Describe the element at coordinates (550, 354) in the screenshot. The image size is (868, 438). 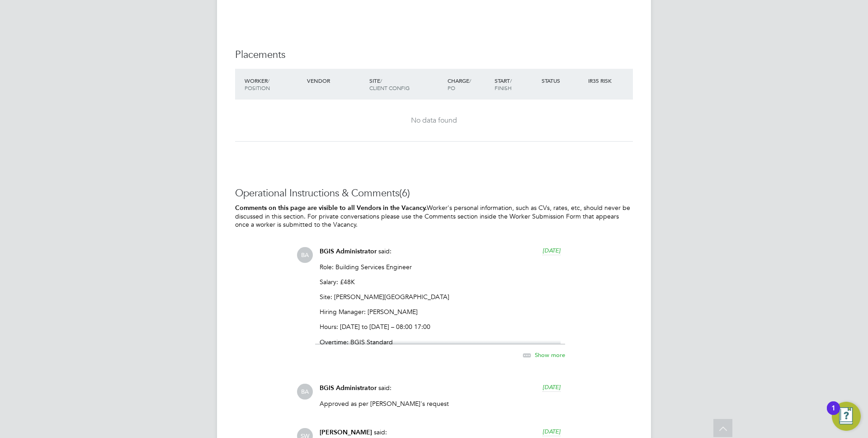
I see `span: Show more` at that location.